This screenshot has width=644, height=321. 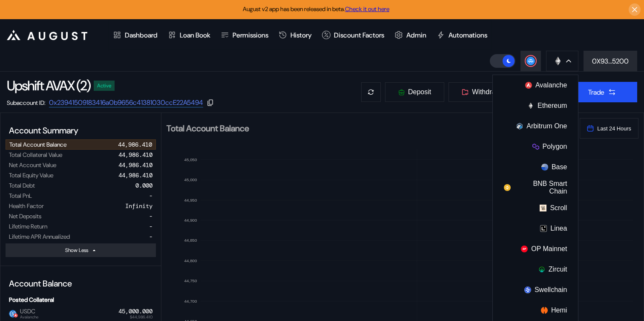 I want to click on div: Admin, so click(x=416, y=35).